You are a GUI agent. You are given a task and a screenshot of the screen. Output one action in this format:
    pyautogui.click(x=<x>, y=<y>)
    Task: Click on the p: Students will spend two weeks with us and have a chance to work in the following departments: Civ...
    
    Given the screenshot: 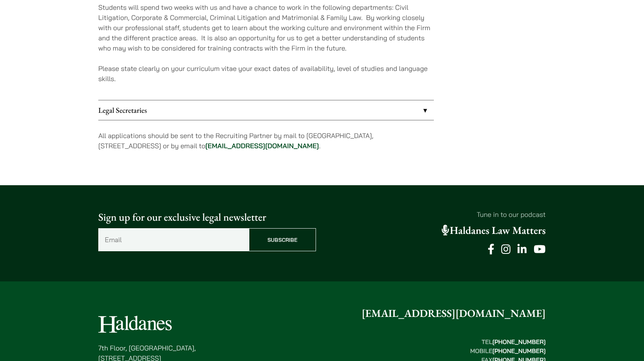 What is the action you would take?
    pyautogui.click(x=266, y=27)
    